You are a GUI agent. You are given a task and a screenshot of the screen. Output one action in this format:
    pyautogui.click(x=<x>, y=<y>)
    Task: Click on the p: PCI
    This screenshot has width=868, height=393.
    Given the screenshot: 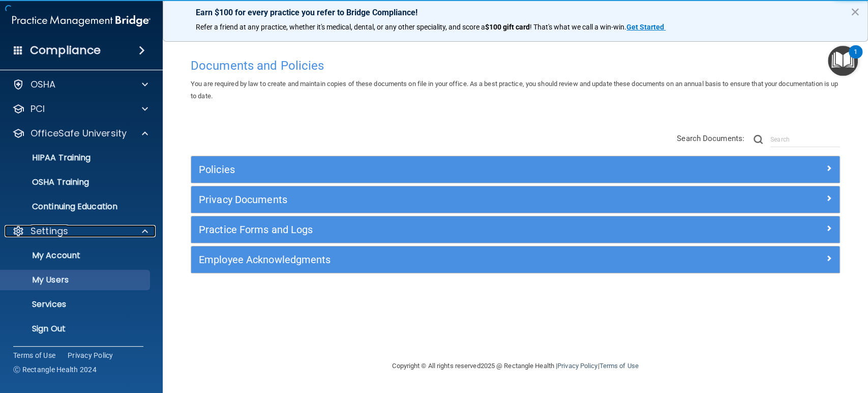 What is the action you would take?
    pyautogui.click(x=37, y=109)
    